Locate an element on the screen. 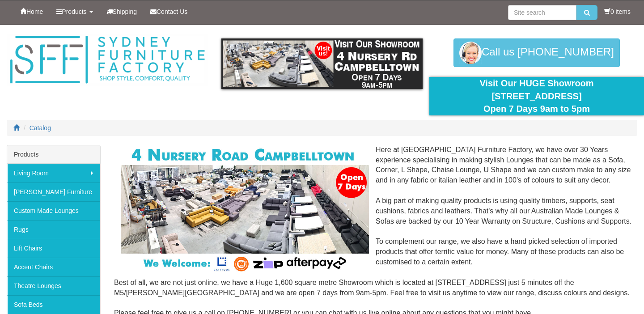 This screenshot has width=644, height=314. a: Living Room is located at coordinates (53, 173).